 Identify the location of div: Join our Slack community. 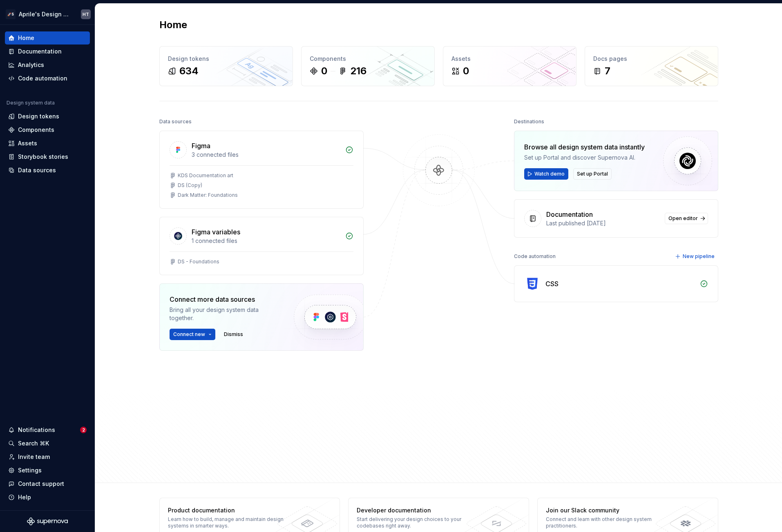
(606, 511).